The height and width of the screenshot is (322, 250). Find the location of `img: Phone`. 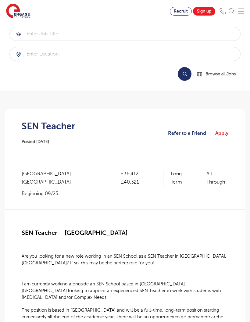

img: Phone is located at coordinates (223, 11).